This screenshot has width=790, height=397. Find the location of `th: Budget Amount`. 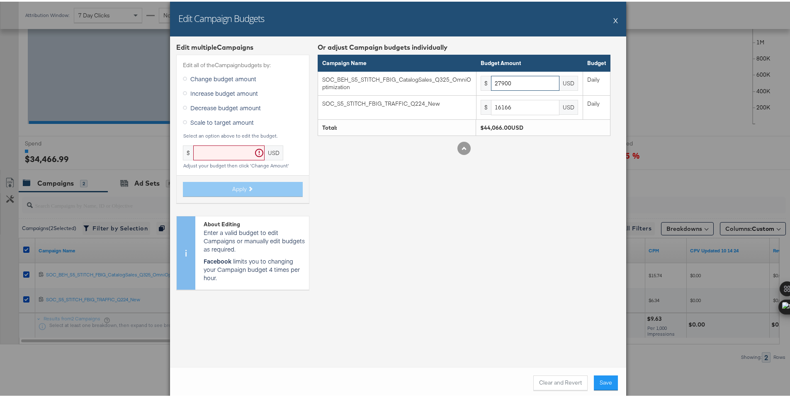

th: Budget Amount is located at coordinates (529, 62).